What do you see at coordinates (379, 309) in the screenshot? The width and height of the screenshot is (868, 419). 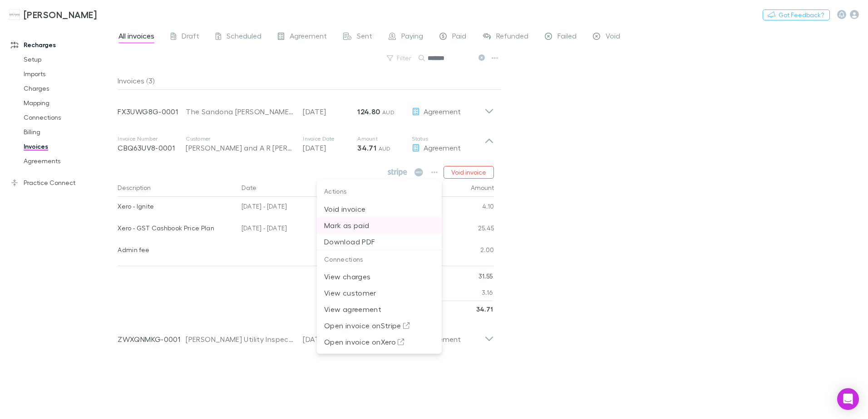 I see `p: View agreement` at bounding box center [379, 309].